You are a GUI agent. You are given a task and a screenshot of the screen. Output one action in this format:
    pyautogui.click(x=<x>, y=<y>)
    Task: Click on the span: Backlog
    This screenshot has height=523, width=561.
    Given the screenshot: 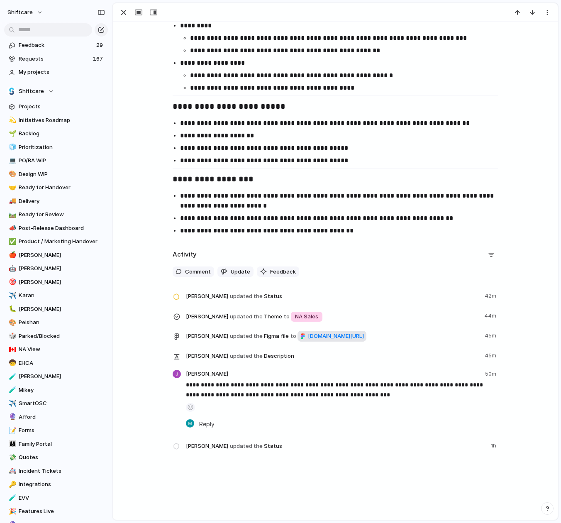 What is the action you would take?
    pyautogui.click(x=62, y=134)
    